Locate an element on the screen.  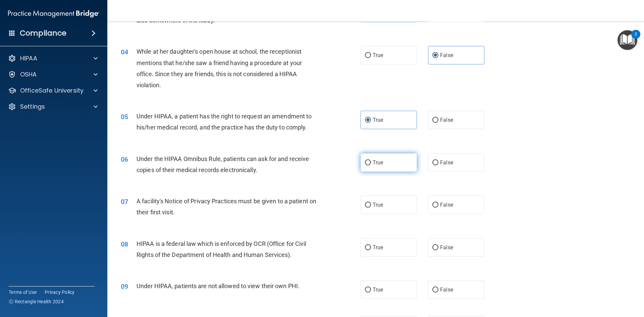
a: Privacy Policy is located at coordinates (60, 292).